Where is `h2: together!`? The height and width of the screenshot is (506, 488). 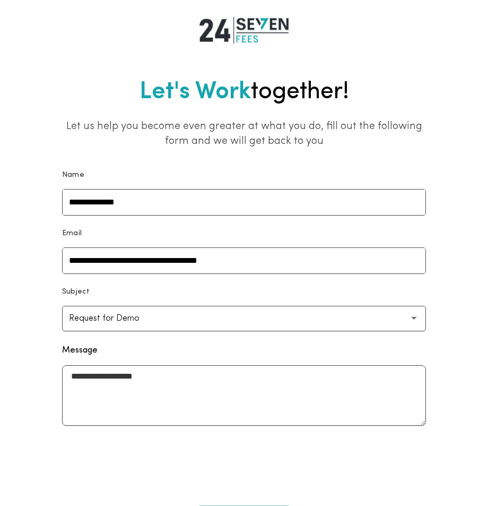 h2: together! is located at coordinates (244, 92).